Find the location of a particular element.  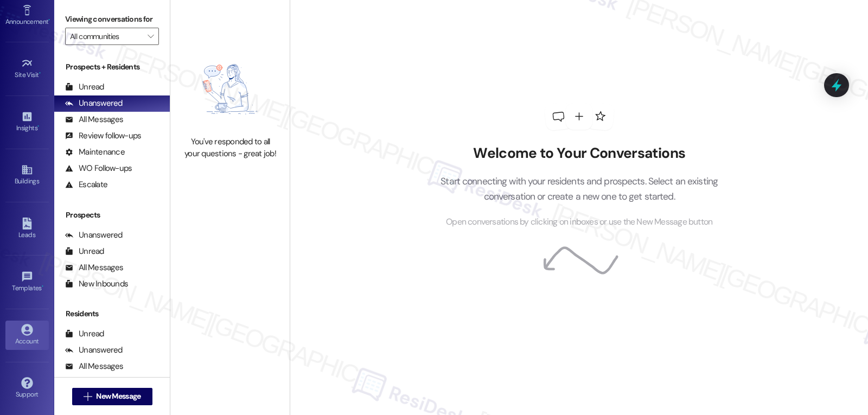

div: Review follow-ups is located at coordinates (103, 136).